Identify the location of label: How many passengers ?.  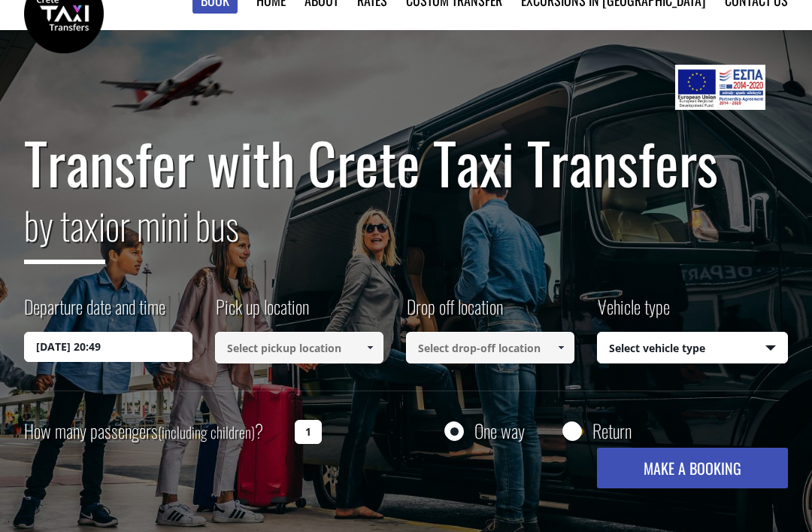
(155, 431).